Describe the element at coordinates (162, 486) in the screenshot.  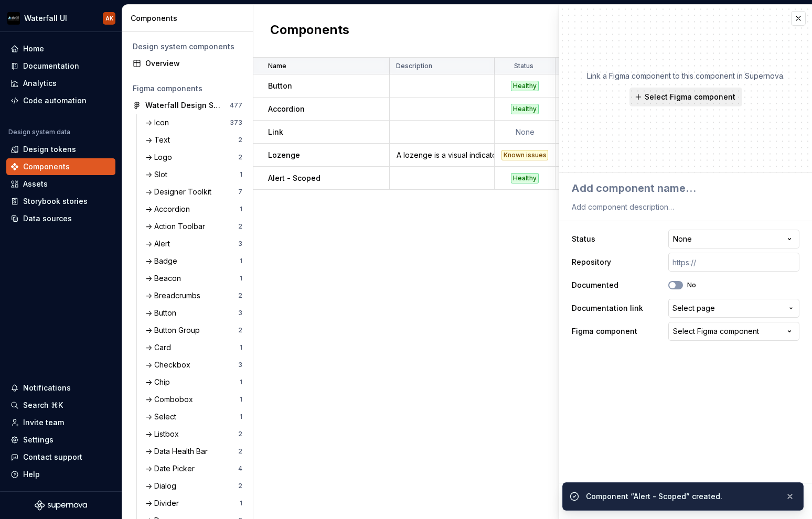
I see `div: -> Dialog` at that location.